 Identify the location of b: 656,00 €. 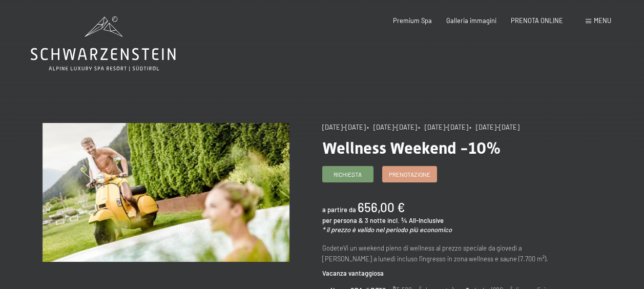
(381, 207).